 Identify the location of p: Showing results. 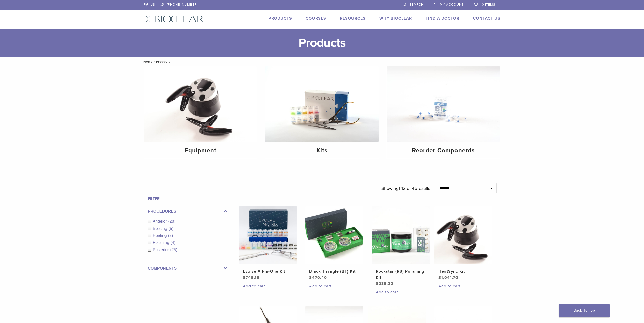
(406, 188).